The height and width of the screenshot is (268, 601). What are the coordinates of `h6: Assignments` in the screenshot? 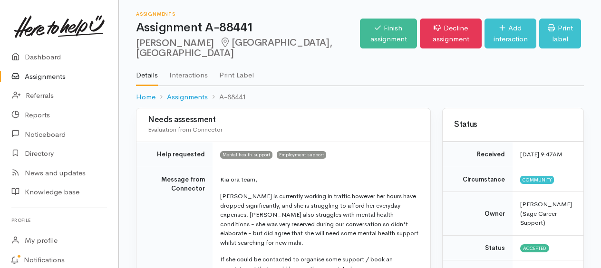 It's located at (248, 14).